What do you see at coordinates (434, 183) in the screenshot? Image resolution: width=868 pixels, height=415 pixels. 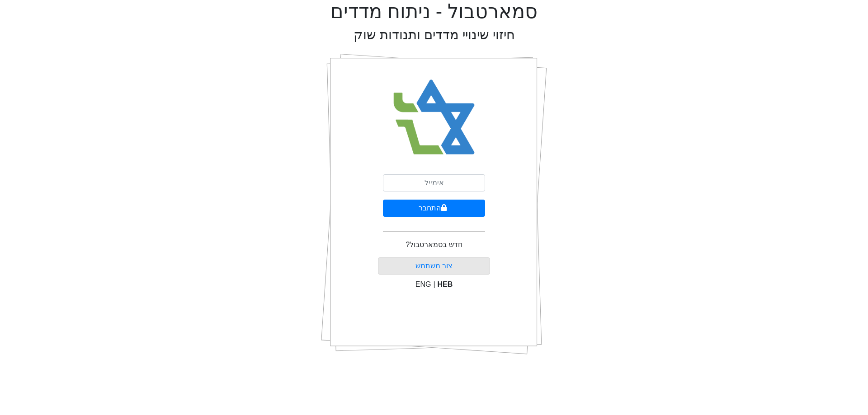 I see `input: אימייל` at bounding box center [434, 183].